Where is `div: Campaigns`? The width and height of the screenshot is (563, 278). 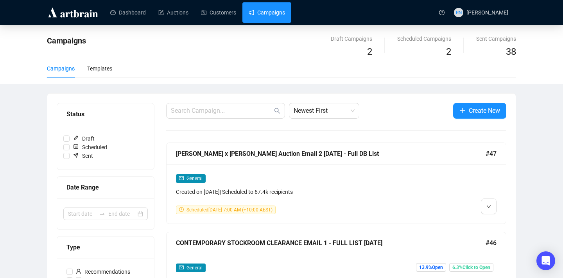 div: Campaigns is located at coordinates (61, 68).